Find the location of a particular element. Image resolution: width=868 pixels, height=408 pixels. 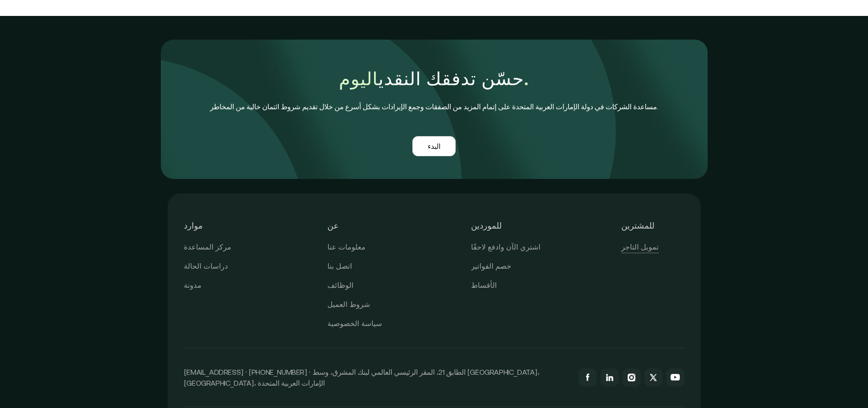

font: البدء is located at coordinates (434, 146).